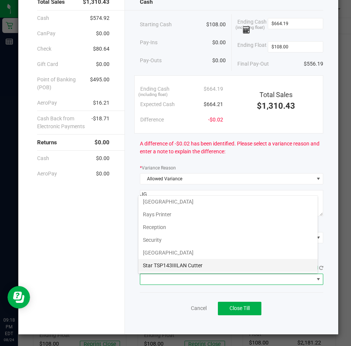  Describe the element at coordinates (101, 103) in the screenshot. I see `span: $16.21` at that location.